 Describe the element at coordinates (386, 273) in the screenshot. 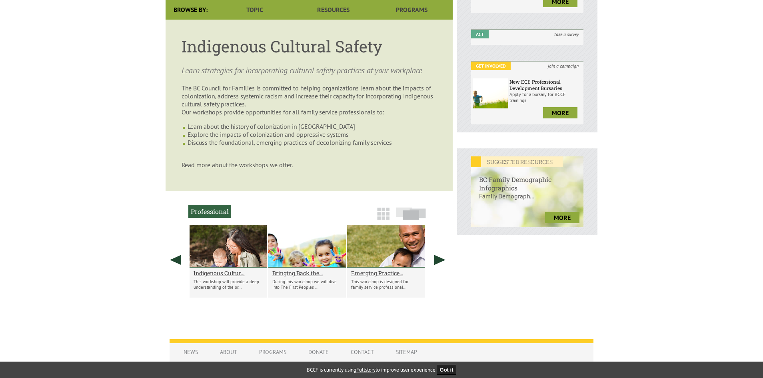

I see `h2: Emerging Practice...` at that location.